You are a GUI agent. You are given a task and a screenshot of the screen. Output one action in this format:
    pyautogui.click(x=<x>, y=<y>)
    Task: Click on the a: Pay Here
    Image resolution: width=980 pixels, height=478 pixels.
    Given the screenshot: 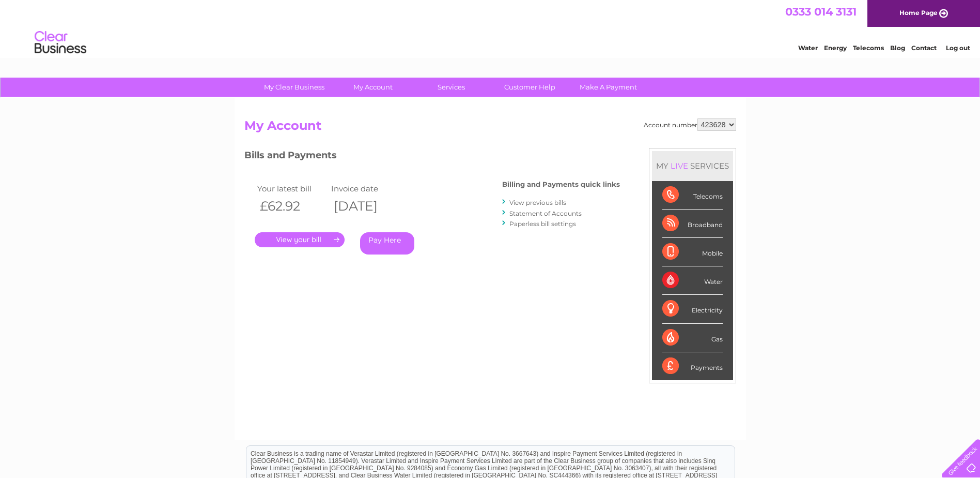 What is the action you would take?
    pyautogui.click(x=387, y=243)
    